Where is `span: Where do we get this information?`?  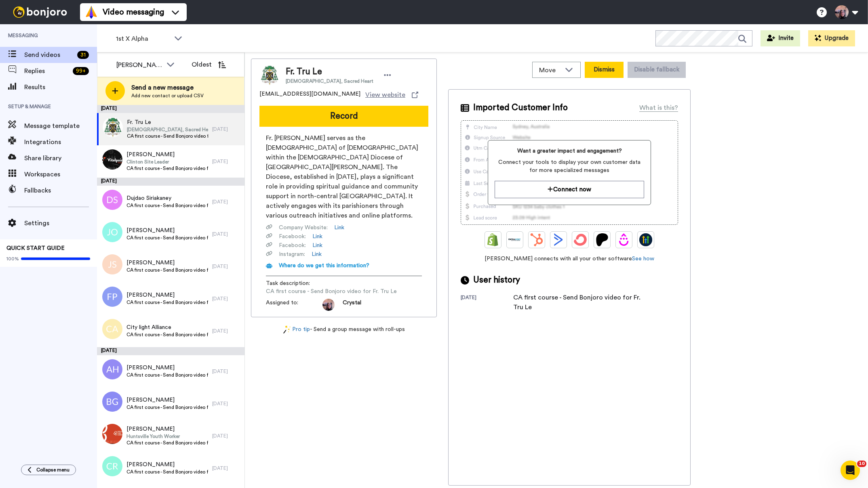 span: Where do we get this information? is located at coordinates (324, 266).